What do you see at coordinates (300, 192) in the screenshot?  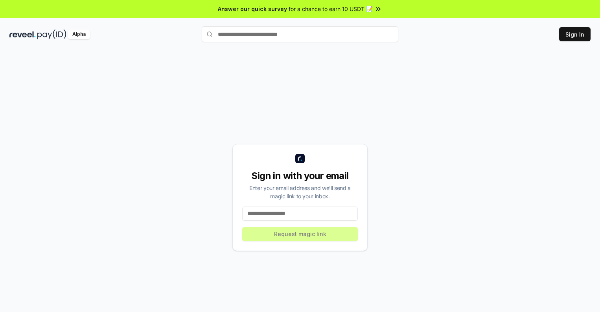 I see `div: Enter your email address and we’ll send a magic link to your inbox.` at bounding box center [300, 192].